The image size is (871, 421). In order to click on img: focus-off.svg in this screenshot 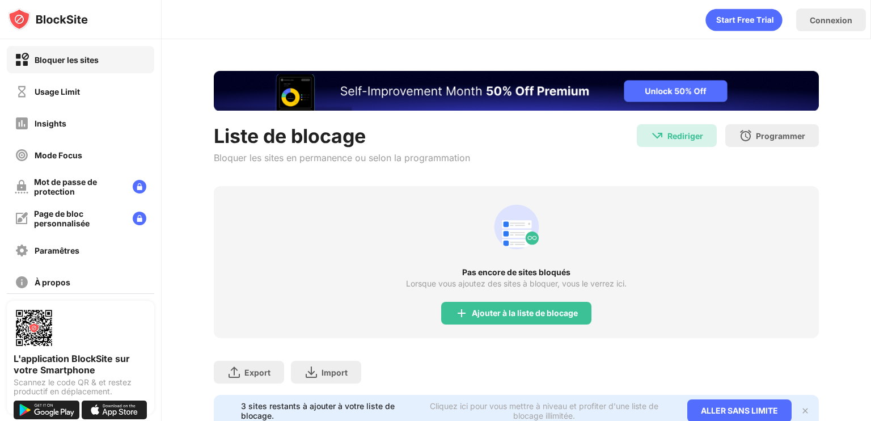, I will do `click(22, 155)`.